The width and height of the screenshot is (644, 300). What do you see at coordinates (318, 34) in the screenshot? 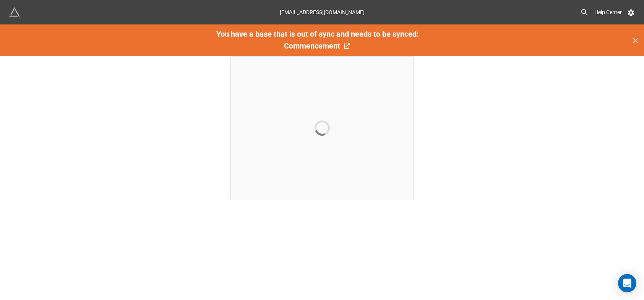
I see `span: You have a base that is out of sync and needs to be synced:` at bounding box center [318, 34].